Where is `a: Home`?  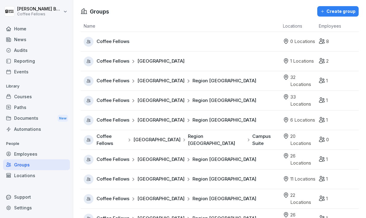
a: Home is located at coordinates (36, 29).